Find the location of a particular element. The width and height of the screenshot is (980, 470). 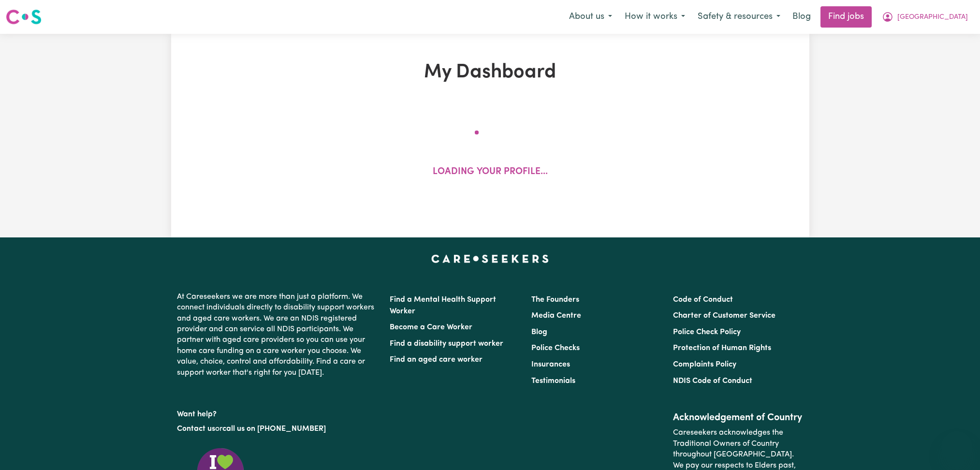

a: Police Check Policy is located at coordinates (707, 332).